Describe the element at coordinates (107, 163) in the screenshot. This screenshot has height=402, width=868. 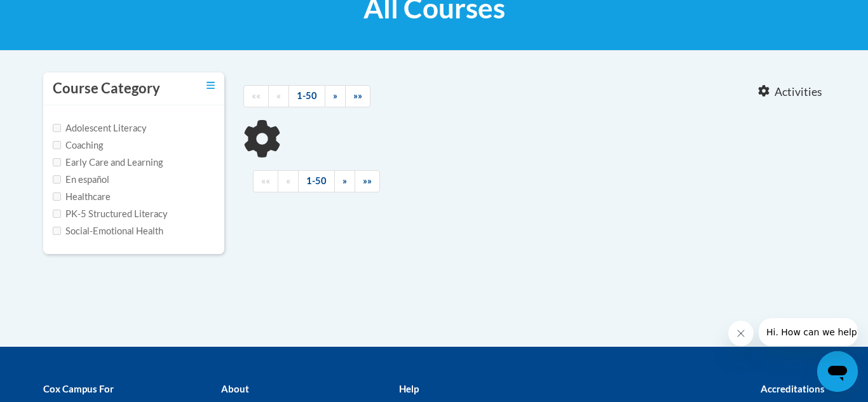
I see `label: Early Care and Learning` at that location.